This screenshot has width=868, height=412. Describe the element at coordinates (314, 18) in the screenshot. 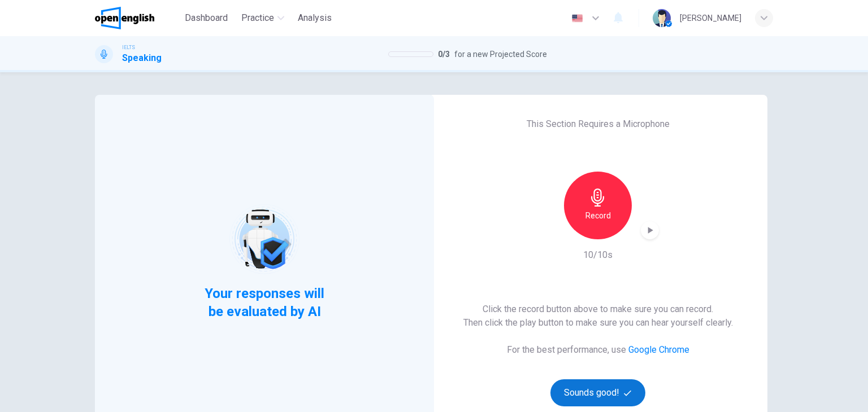

I see `a: Analysis` at that location.